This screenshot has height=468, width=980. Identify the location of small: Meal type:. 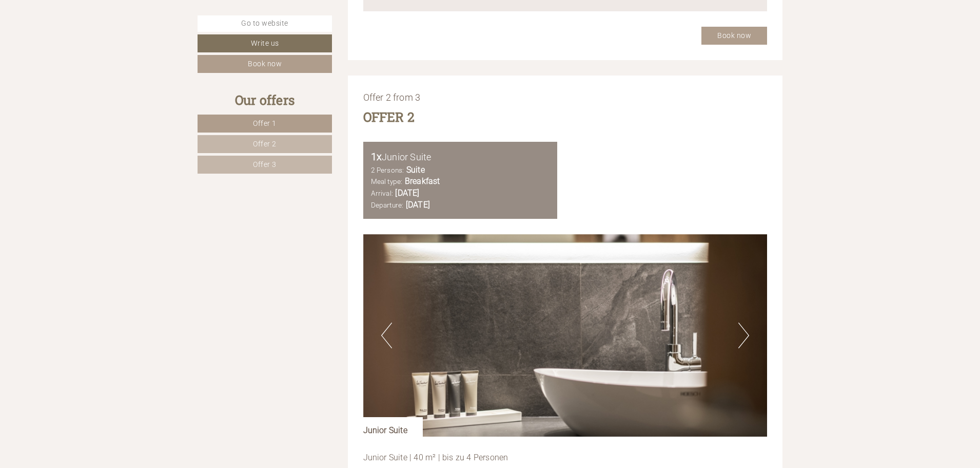
(387, 181).